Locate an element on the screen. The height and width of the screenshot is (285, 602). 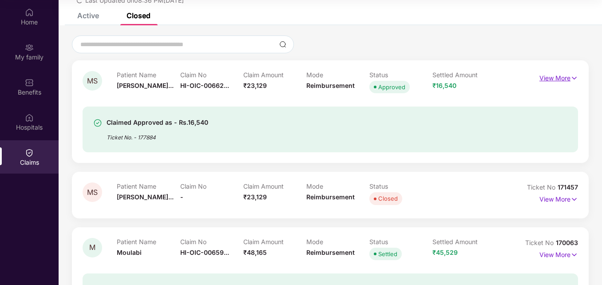
img: svg+xml;base64,PHN2ZyBpZD0iQmVuZWZpdHMiIHhtbG5zPSJodHRwOi8vd3d3LnczLm9yZy8yMDAwL3N2ZyIgd2lkdGg9Ij... is located at coordinates (29, 83).